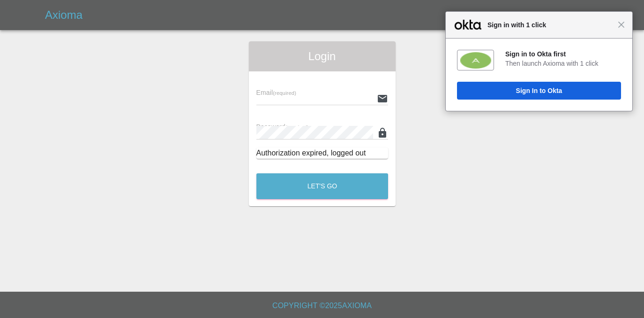  What do you see at coordinates (563, 54) in the screenshot?
I see `div: Sign in to Okta first` at bounding box center [563, 54].